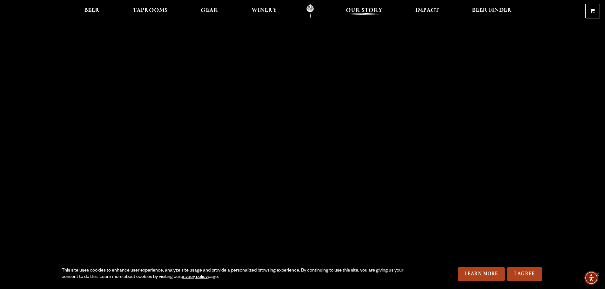 The height and width of the screenshot is (289, 605). Describe the element at coordinates (150, 10) in the screenshot. I see `span: Taprooms` at that location.